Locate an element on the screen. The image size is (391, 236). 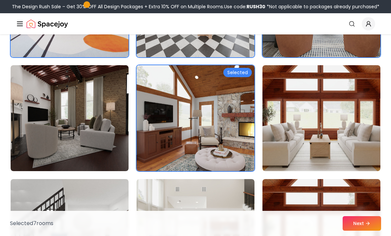
div: The Design Rush Sale – Get 30% OFF All Design Packages + Extra 10% OFF on Multiple Rooms. is located at coordinates (196, 7).